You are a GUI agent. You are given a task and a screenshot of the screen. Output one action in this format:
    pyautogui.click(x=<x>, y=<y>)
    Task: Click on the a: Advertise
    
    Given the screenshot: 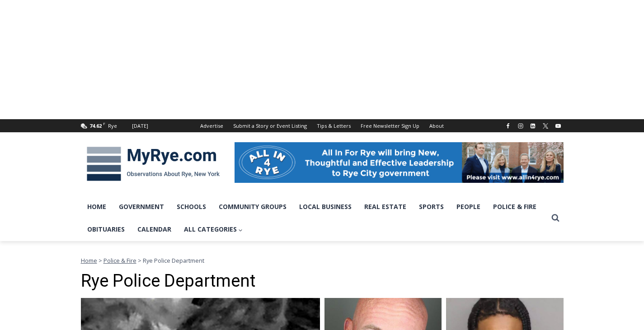 What is the action you would take?
    pyautogui.click(x=211, y=126)
    